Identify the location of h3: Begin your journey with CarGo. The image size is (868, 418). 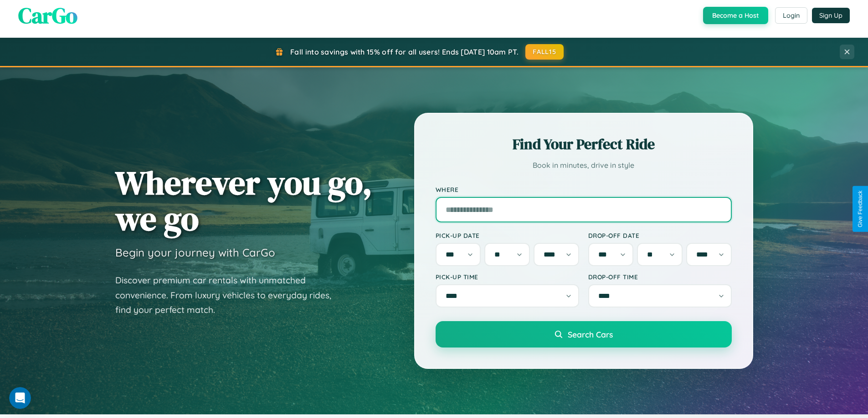
(195, 252).